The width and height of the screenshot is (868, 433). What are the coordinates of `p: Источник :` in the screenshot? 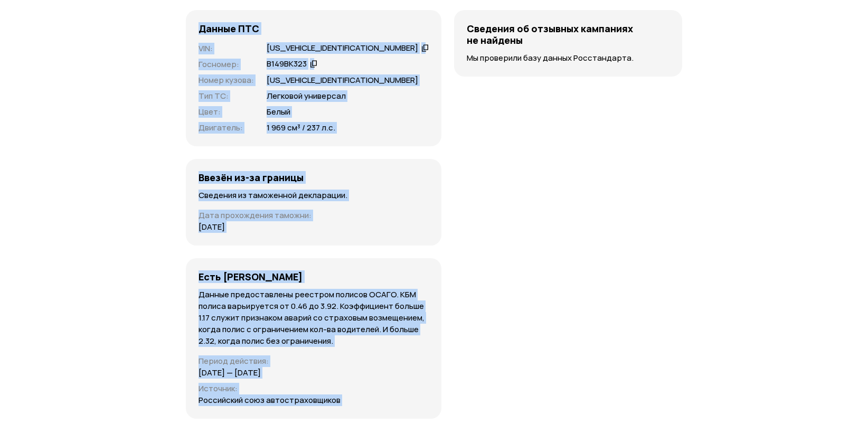 It's located at (314, 389).